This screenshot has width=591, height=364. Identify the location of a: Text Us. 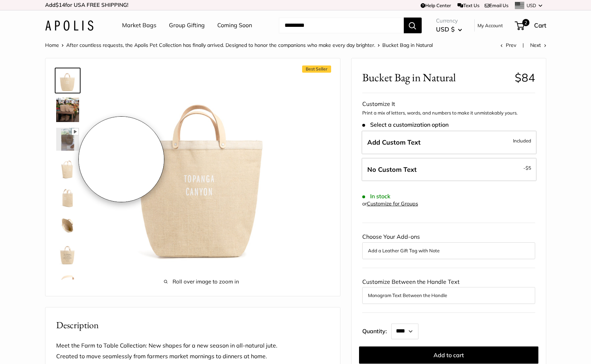
(469, 5).